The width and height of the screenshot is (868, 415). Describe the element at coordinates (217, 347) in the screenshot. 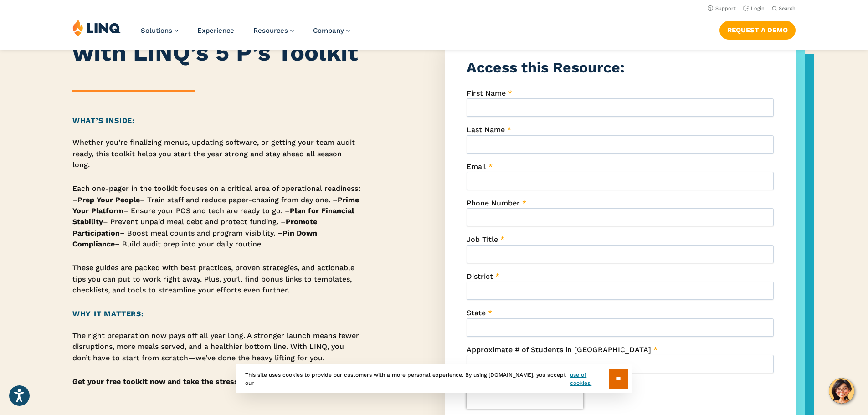

I see `p: The right preparation now pays off all year long. A stronger launch means fewer disruptions, more...` at that location.